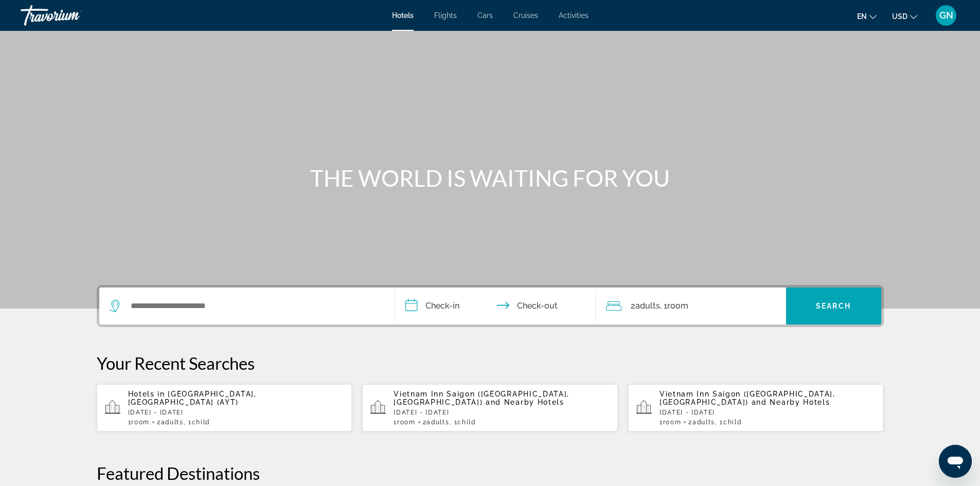  What do you see at coordinates (834, 306) in the screenshot?
I see `span: Search` at bounding box center [834, 306].